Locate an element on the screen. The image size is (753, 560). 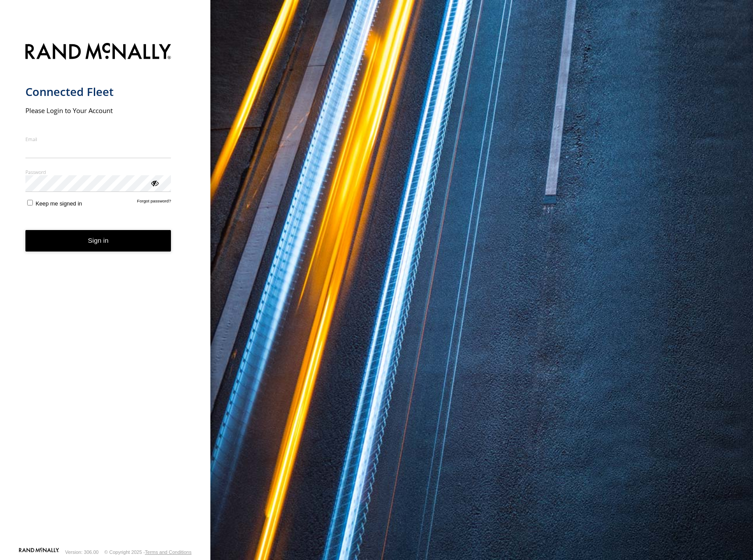
a: Forgot password? is located at coordinates (154, 203).